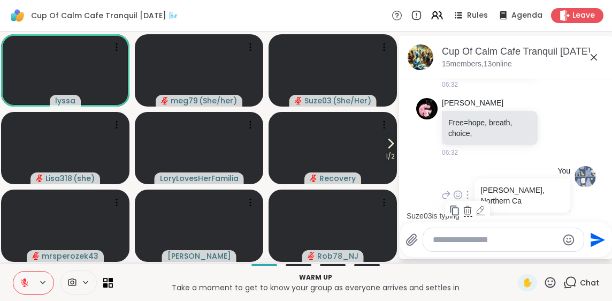  What do you see at coordinates (495, 240) in the screenshot?
I see `textarea: Type your message` at bounding box center [495, 240].